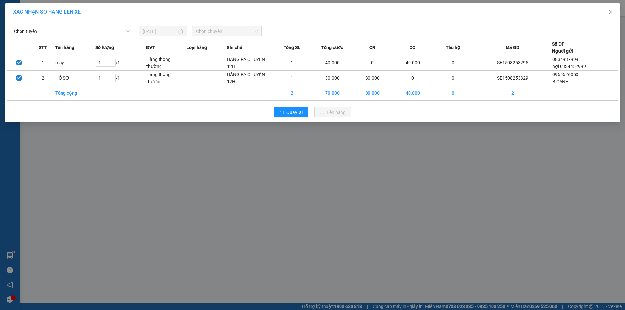  Describe the element at coordinates (160, 31) in the screenshot. I see `input: 15/08/2025` at that location.